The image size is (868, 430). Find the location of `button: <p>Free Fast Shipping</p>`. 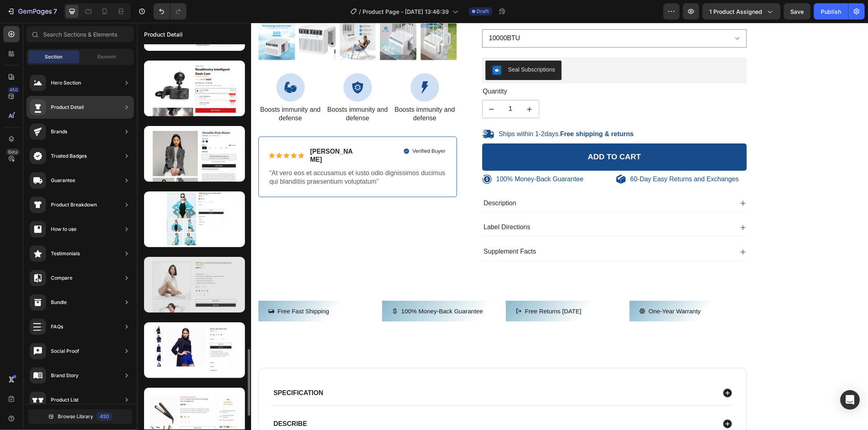

button: <p>Free Fast Shipping</p> is located at coordinates (161, 289).